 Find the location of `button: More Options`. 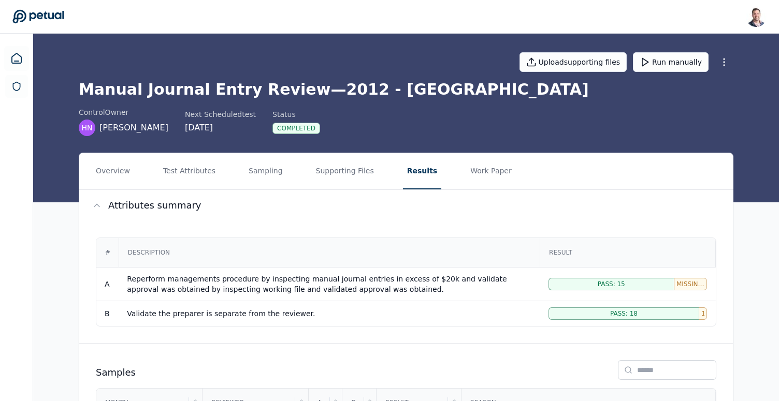

button: More Options is located at coordinates (724, 62).